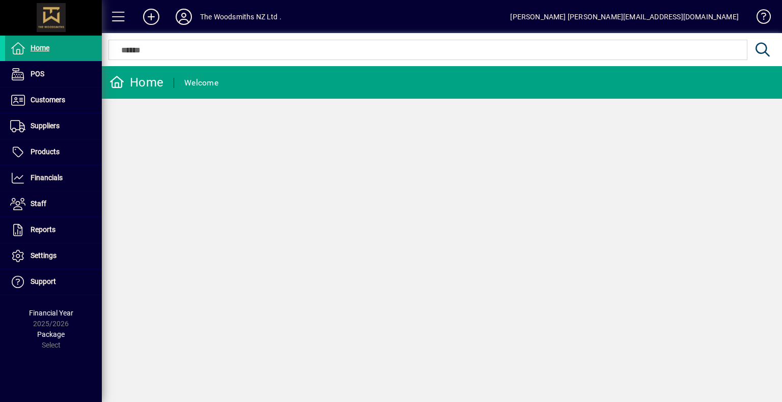 This screenshot has height=402, width=782. Describe the element at coordinates (53, 204) in the screenshot. I see `a: Staff` at that location.